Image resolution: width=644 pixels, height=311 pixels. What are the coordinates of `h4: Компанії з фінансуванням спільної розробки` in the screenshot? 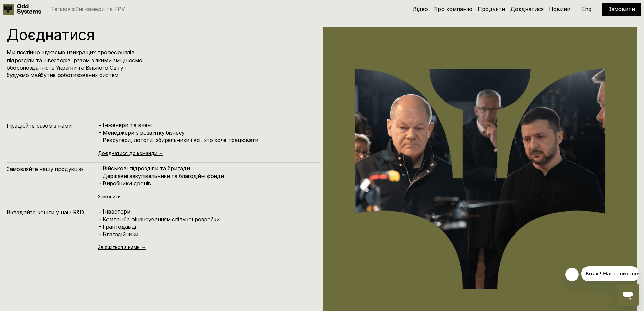 It's located at (209, 219).